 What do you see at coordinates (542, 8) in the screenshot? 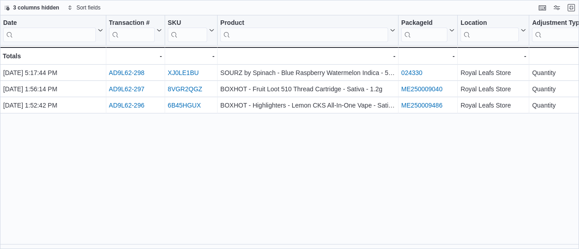
I see `button: Keyboard shortcuts` at bounding box center [542, 8].